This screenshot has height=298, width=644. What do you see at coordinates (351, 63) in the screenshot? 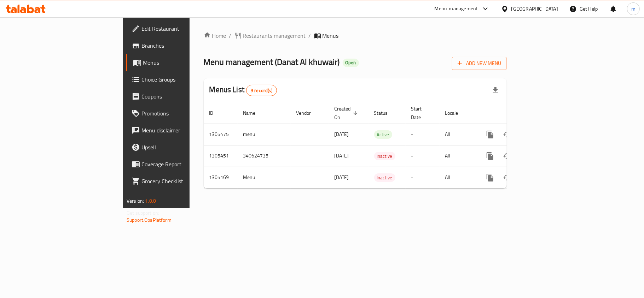
I see `span: Open` at bounding box center [351, 63].